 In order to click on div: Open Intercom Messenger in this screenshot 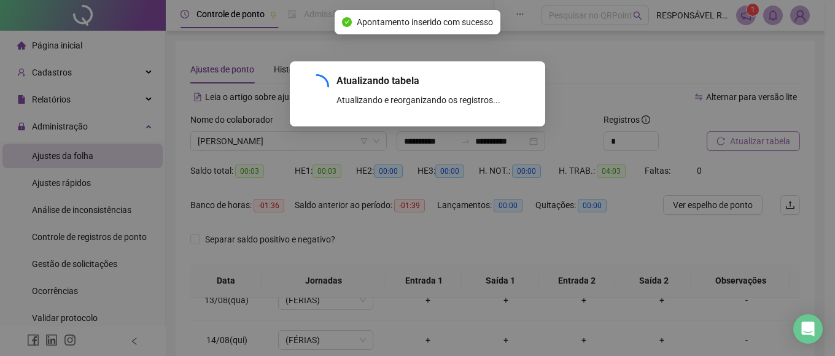, I will do `click(808, 329)`.